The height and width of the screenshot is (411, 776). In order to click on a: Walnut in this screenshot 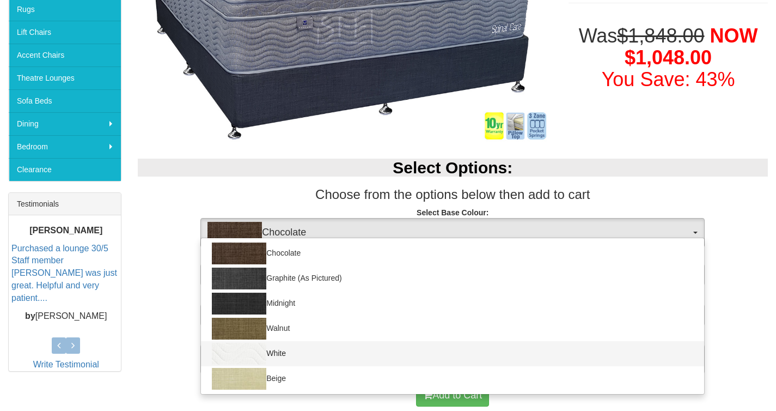, I will do `click(452, 328)`.